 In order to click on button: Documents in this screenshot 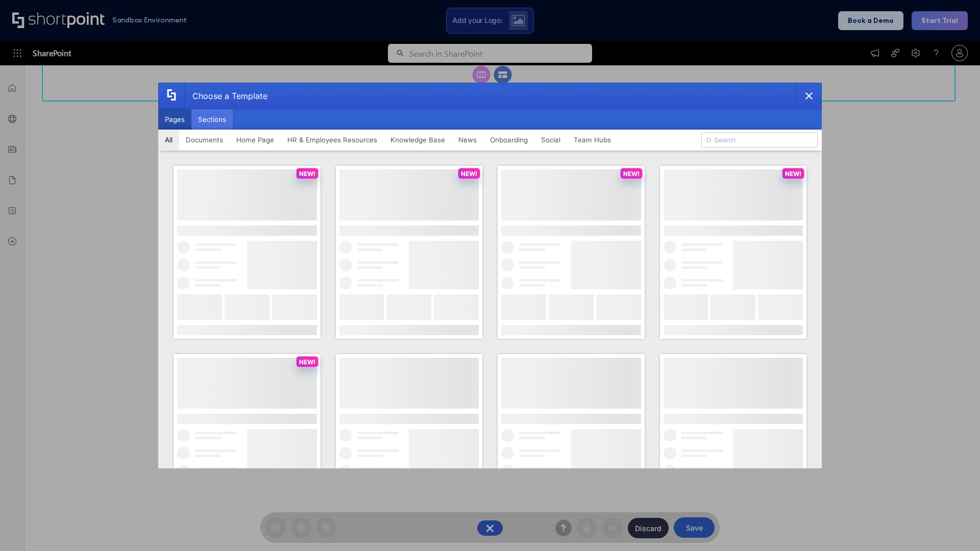, I will do `click(204, 140)`.